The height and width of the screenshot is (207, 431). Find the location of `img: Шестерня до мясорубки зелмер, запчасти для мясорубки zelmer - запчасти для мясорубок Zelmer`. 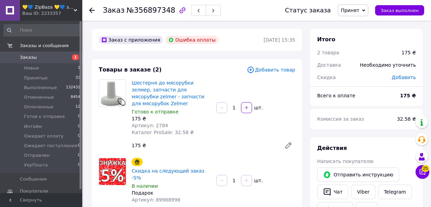

img: Шестерня до мясорубки зелмер, запчасти для мясорубки zelmer - запчасти для мясорубок Zelmer is located at coordinates (113, 93).